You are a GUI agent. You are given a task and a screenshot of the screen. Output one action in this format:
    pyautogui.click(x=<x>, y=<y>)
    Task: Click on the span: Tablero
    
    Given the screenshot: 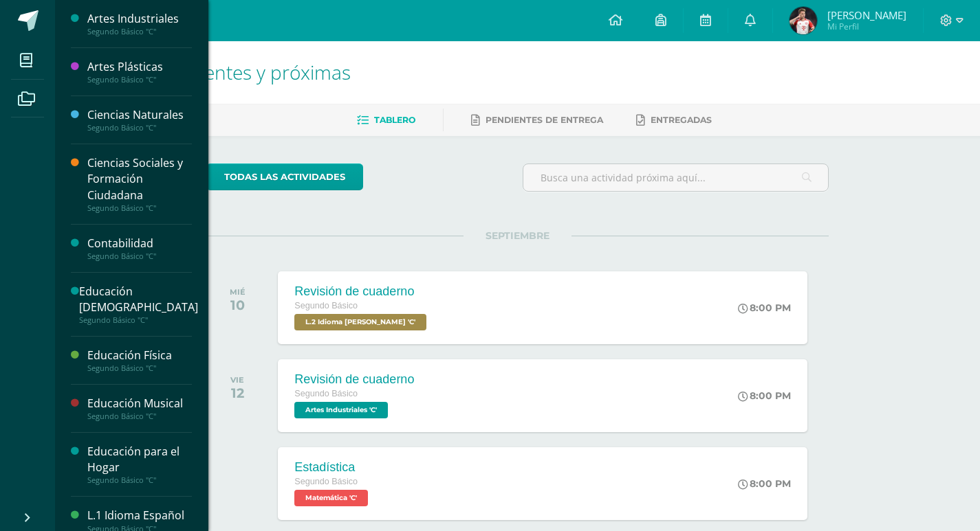 What is the action you would take?
    pyautogui.click(x=394, y=120)
    